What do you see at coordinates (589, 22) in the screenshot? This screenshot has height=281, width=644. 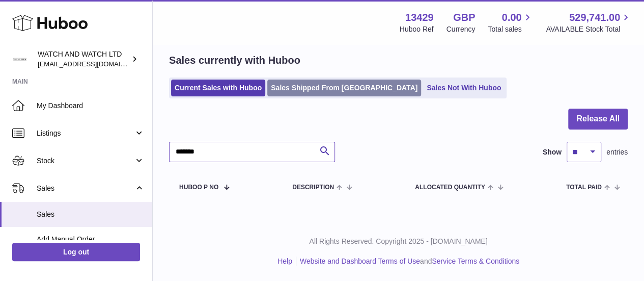 I see `a: 529,741.00 AVAILABLE Stock Total` at bounding box center [589, 22].